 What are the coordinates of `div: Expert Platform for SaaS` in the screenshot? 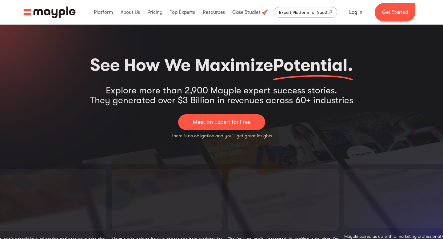 It's located at (303, 12).